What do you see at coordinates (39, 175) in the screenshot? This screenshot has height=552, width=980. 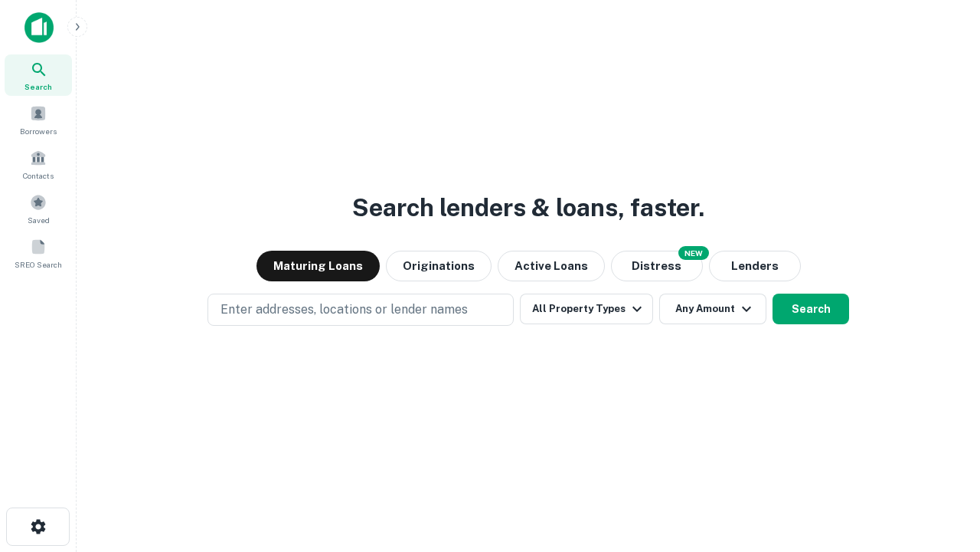 I see `span: Contacts` at bounding box center [39, 175].